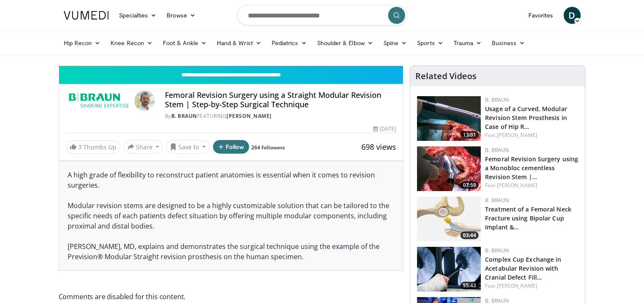 Image resolution: width=644 pixels, height=303 pixels. I want to click on button: Follow, so click(231, 147).